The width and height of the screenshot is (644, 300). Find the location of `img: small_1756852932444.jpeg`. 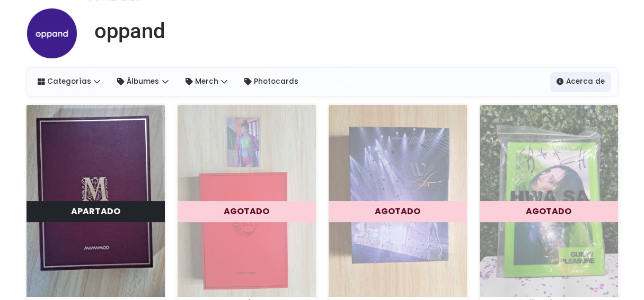

img: small_1756852932444.jpeg is located at coordinates (95, 201).